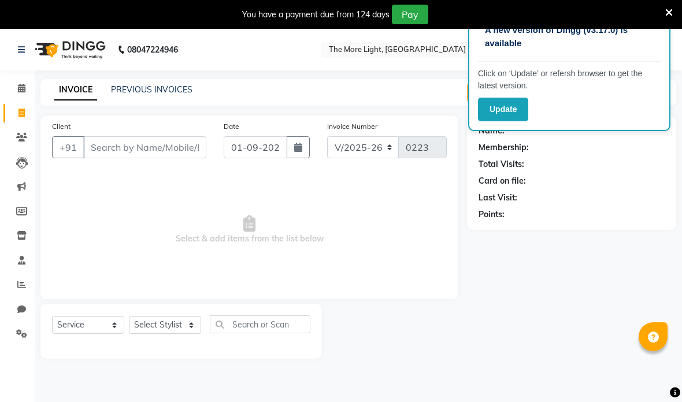 The image size is (682, 402). What do you see at coordinates (569, 36) in the screenshot?
I see `p: A new version of Dingg (v3.17.0) is available` at bounding box center [569, 36].